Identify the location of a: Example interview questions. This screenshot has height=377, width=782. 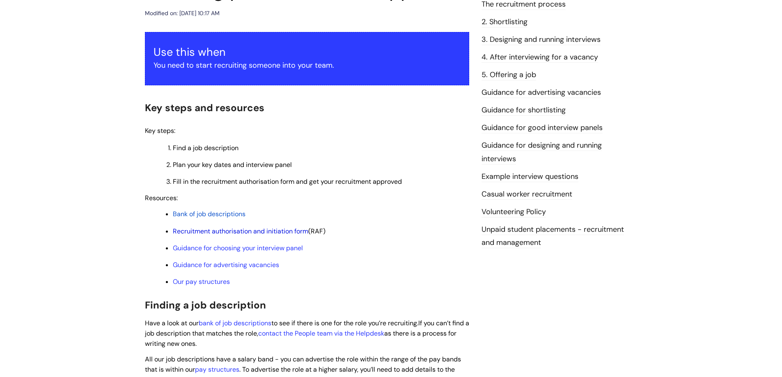
(530, 177).